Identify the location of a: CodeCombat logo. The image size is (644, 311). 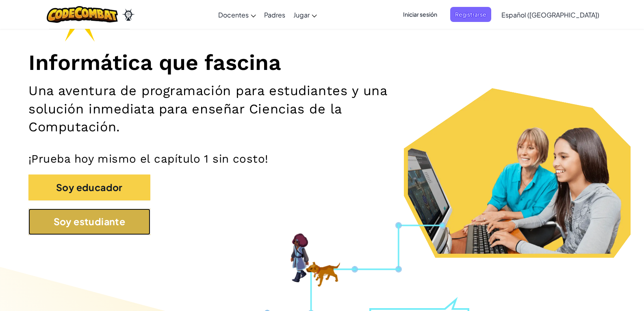
(82, 14).